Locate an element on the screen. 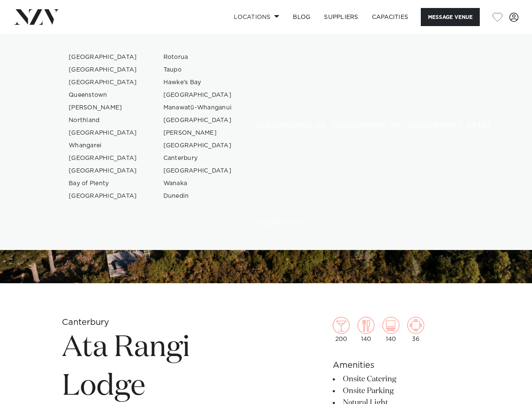 The image size is (532, 404). a: Manawatū-Whanganui is located at coordinates (197, 108).